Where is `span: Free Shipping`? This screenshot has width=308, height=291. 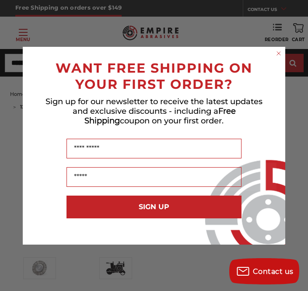
span: Free Shipping is located at coordinates (160, 116).